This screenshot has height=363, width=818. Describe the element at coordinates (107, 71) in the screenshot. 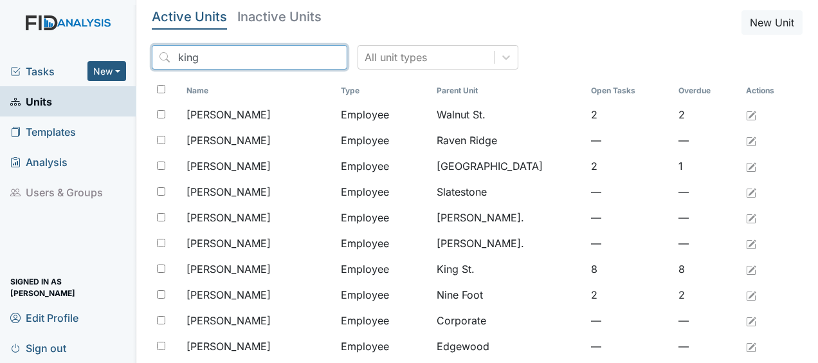

I see `button: New` at that location.